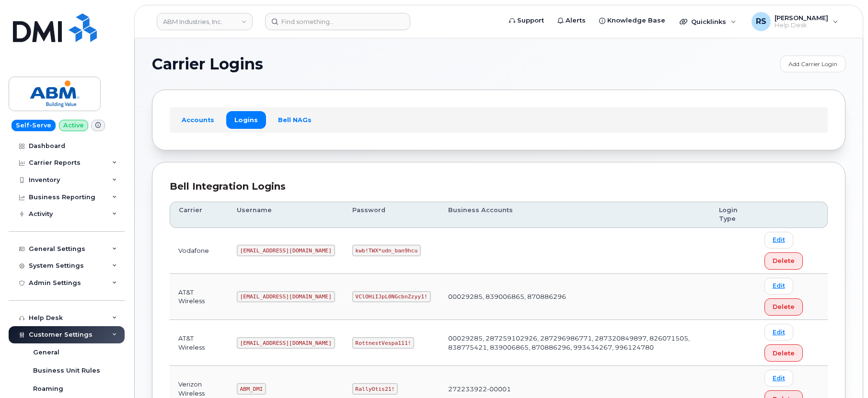 The height and width of the screenshot is (398, 868). Describe the element at coordinates (199, 251) in the screenshot. I see `td: Vodafone` at that location.